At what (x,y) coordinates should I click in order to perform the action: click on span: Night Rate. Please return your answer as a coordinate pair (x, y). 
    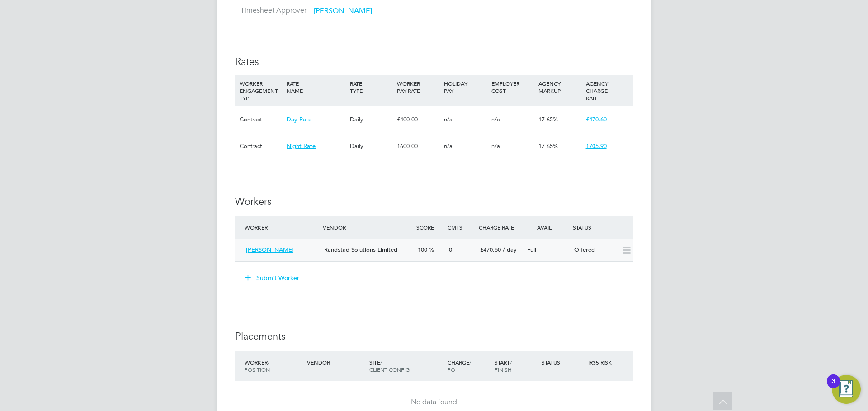
    Looking at the image, I should click on (301, 146).